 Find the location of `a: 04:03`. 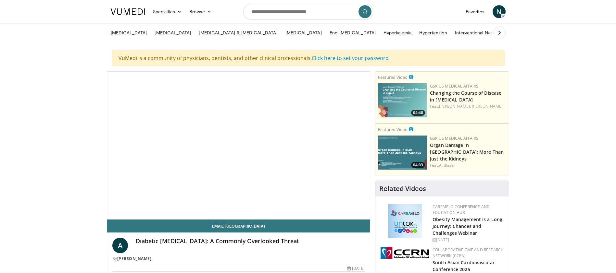

a: 04:03 is located at coordinates (402, 153).